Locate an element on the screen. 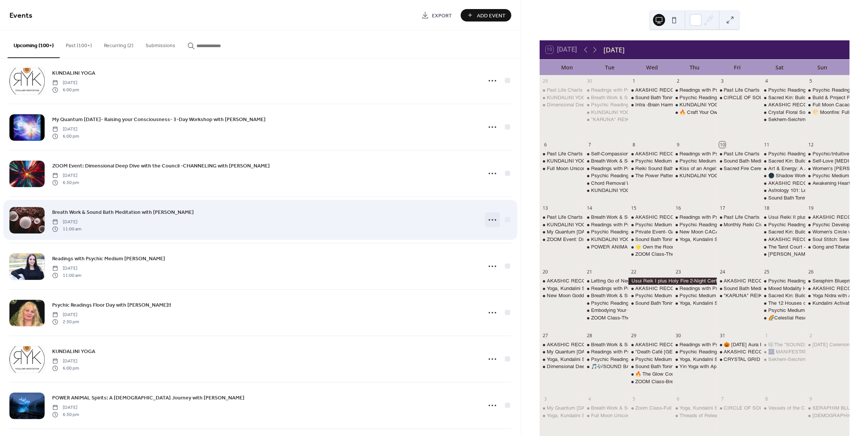 The width and height of the screenshot is (868, 436). span: KUNDALINI YOGA is located at coordinates (74, 73).